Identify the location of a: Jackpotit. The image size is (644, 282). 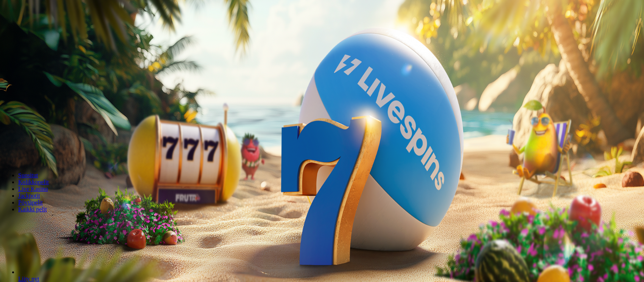
(29, 196).